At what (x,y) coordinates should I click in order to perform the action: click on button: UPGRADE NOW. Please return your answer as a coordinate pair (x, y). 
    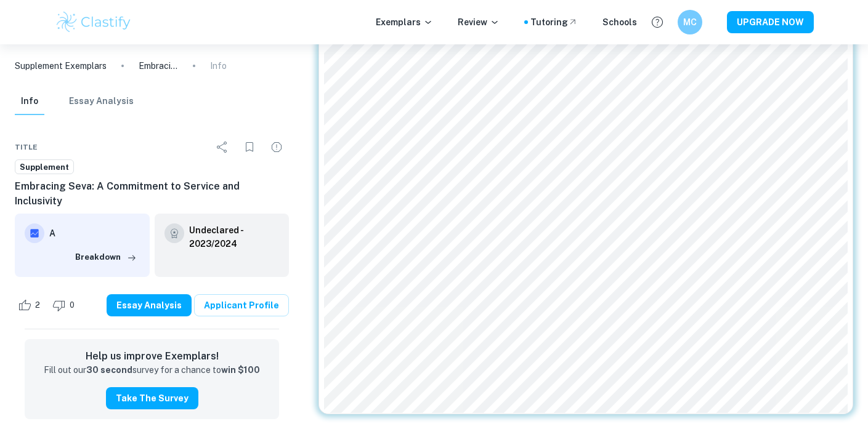
    Looking at the image, I should click on (770, 22).